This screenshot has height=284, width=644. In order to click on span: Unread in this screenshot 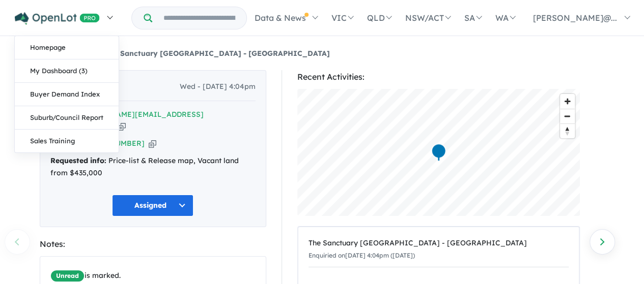, I will do `click(67, 277)`.